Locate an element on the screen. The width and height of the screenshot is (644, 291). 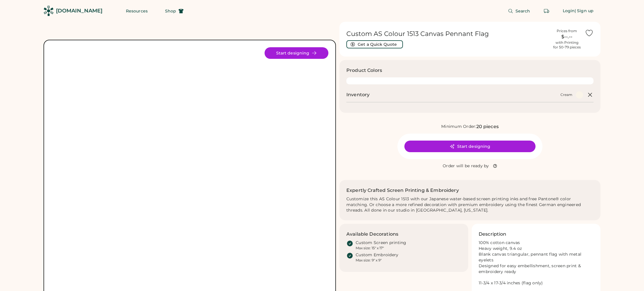
div: | Sign up is located at coordinates (584, 11).